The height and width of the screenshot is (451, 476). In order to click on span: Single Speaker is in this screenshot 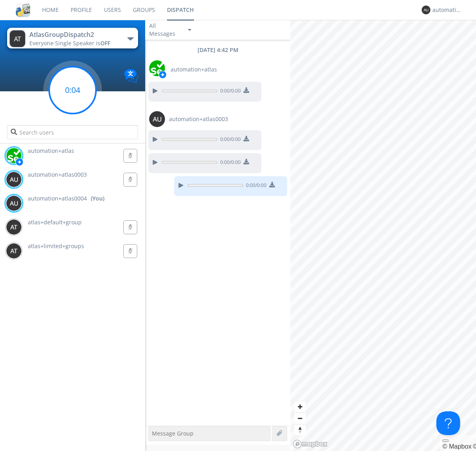, I will do `click(83, 43)`.